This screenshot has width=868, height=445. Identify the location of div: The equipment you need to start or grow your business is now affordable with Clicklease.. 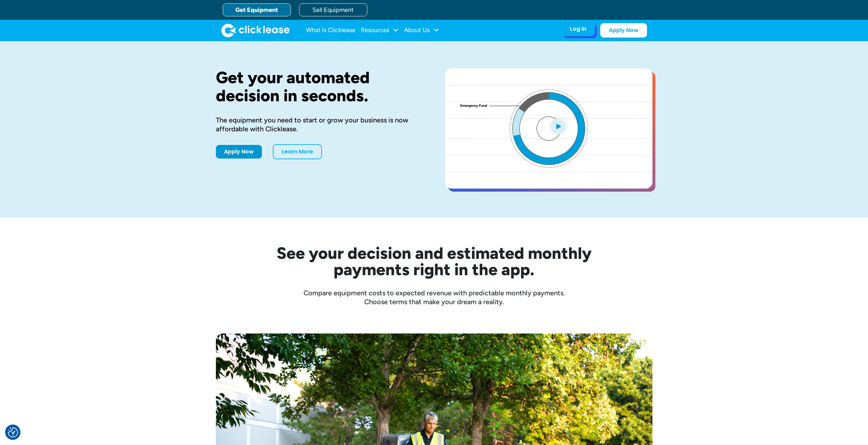
(320, 125).